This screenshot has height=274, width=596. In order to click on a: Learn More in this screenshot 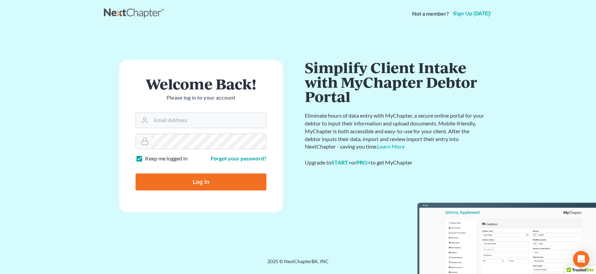, I will do `click(391, 146)`.